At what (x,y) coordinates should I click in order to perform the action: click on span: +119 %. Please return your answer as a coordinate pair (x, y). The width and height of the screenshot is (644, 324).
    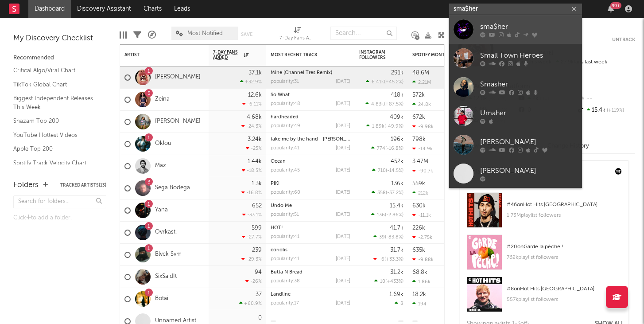
    Looking at the image, I should click on (615, 111).